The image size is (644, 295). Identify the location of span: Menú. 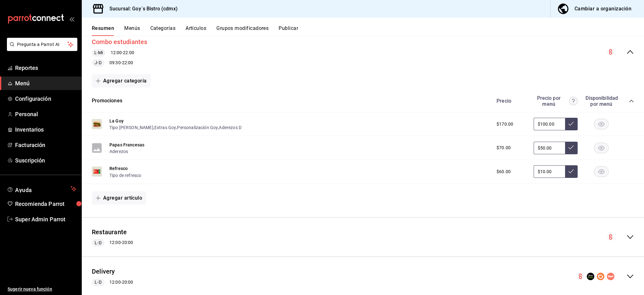
(45, 83).